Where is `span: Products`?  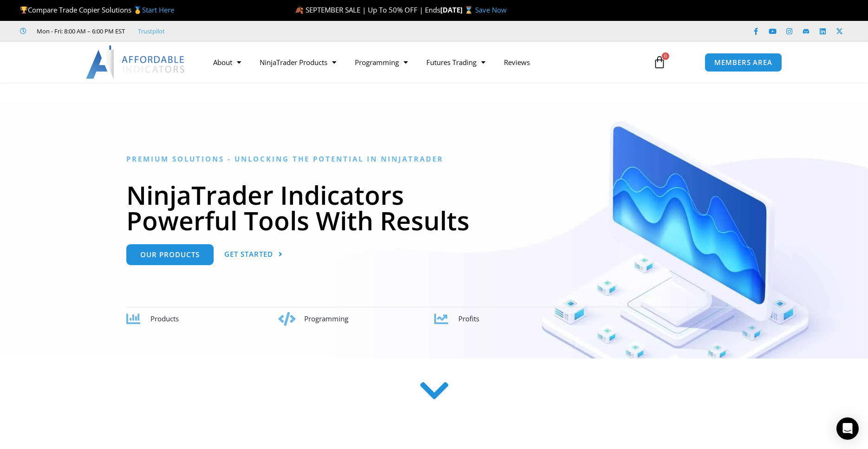
span: Products is located at coordinates (165, 318).